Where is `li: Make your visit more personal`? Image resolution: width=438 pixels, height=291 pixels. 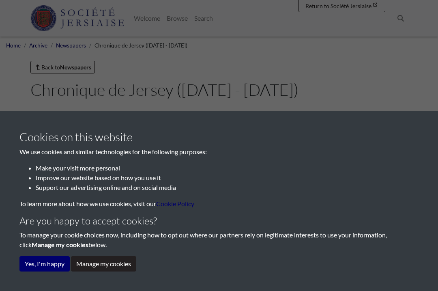 li: Make your visit more personal is located at coordinates (227, 168).